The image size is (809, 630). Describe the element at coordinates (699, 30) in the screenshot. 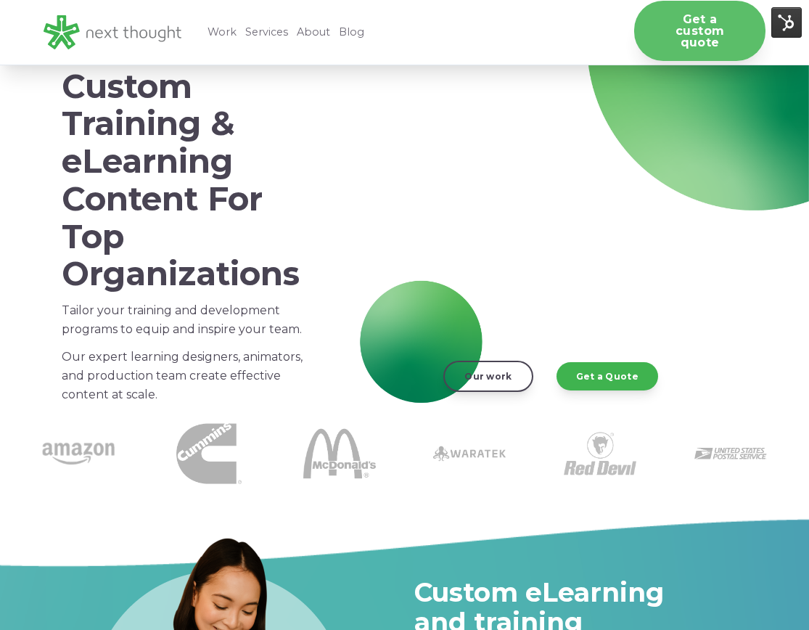

I see `a: Get a custom quote` at that location.